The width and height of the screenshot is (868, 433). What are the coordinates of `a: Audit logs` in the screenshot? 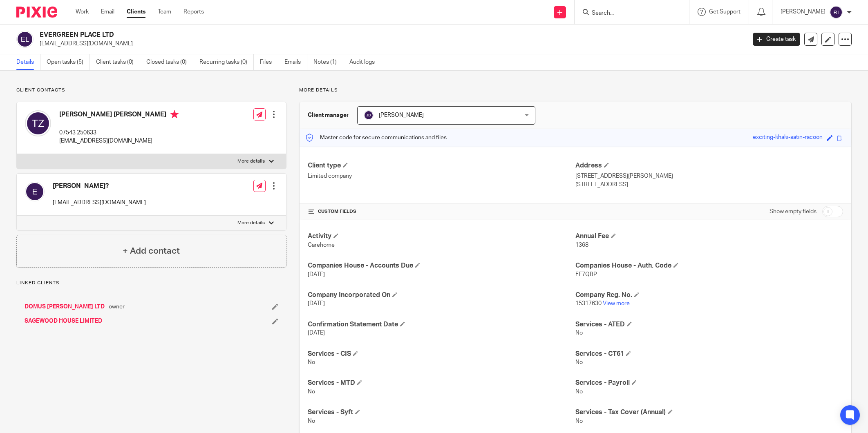 It's located at (365, 62).